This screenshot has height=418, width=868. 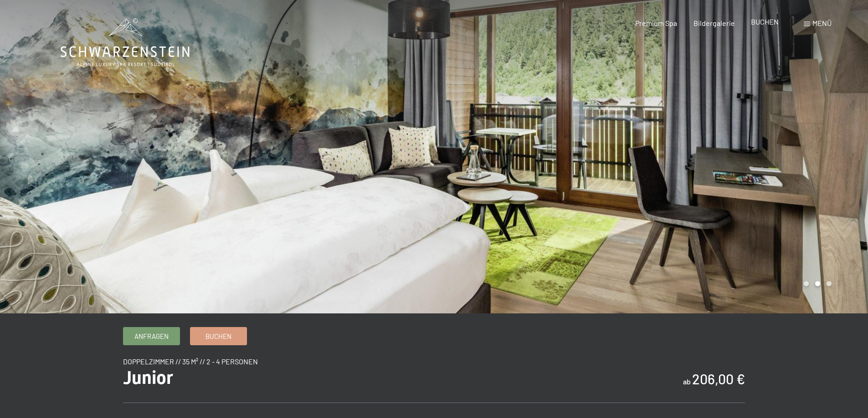 What do you see at coordinates (714, 23) in the screenshot?
I see `a: Bildergalerie` at bounding box center [714, 23].